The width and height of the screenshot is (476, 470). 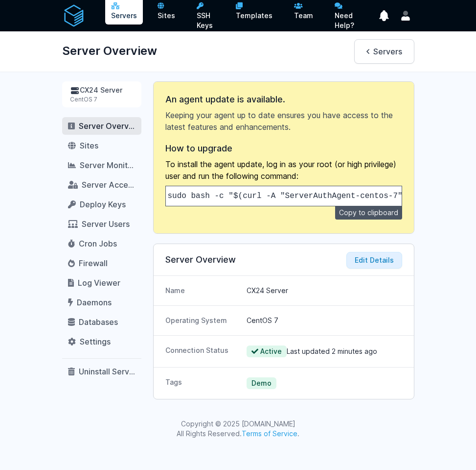 I want to click on a: Uninstall ServerAuth, so click(x=102, y=371).